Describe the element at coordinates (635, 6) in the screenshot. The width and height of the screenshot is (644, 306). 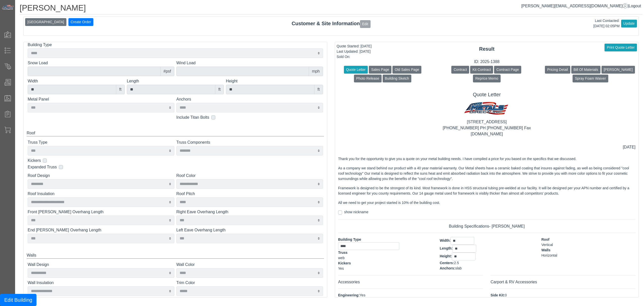
I see `span: Logout` at that location.